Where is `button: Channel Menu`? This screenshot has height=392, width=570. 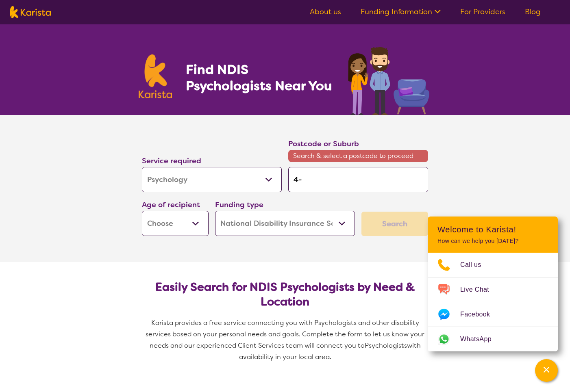 button: Channel Menu is located at coordinates (546, 371).